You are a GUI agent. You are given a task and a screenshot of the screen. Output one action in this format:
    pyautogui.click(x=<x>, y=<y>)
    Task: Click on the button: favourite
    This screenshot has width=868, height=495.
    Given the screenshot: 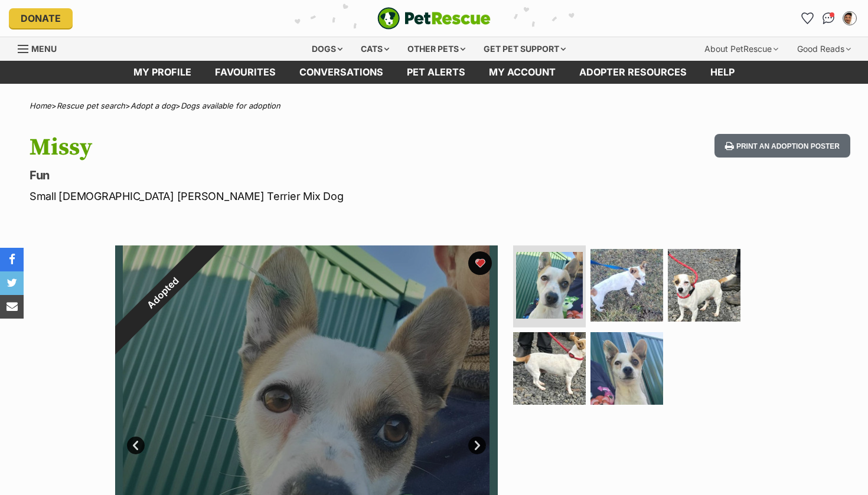 What is the action you would take?
    pyautogui.click(x=480, y=263)
    